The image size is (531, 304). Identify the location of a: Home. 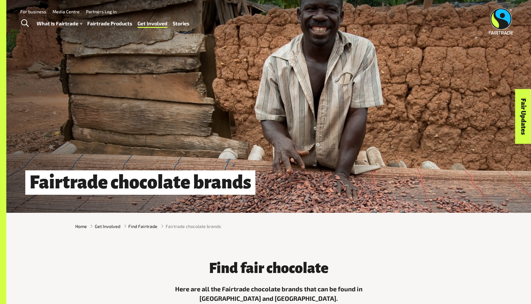
(81, 226).